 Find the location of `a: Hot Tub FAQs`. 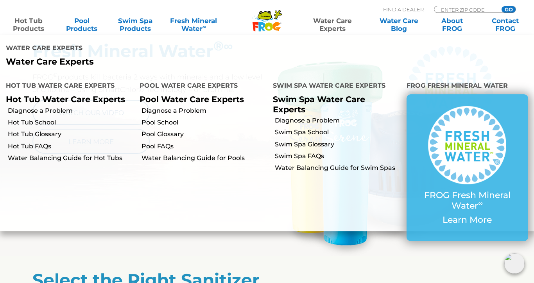

a: Hot Tub FAQs is located at coordinates (71, 146).